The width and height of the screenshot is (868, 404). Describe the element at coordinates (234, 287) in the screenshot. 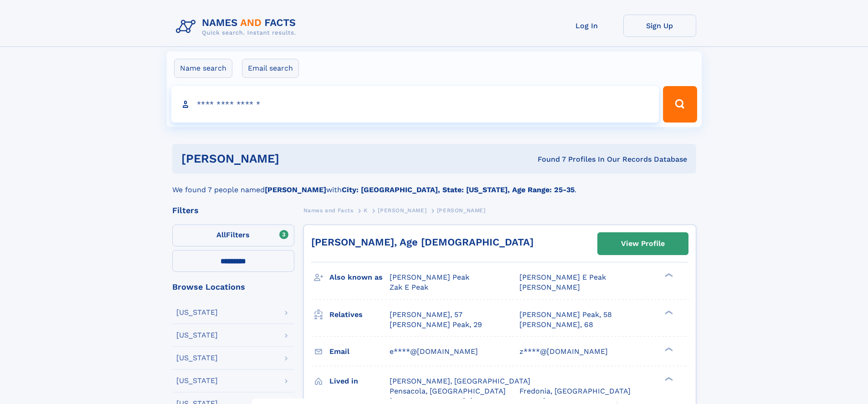

I see `div: Browse Locations` at that location.